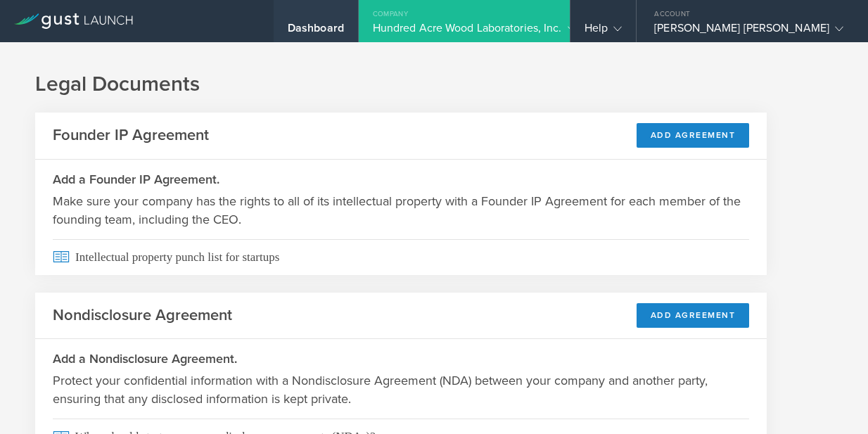 Image resolution: width=868 pixels, height=434 pixels. What do you see at coordinates (833, 400) in the screenshot?
I see `div: Chat Widget` at bounding box center [833, 400].